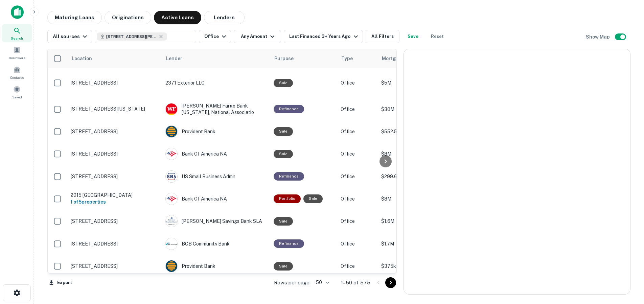 Image resolution: width=644 pixels, height=304 pixels. Describe the element at coordinates (17, 92) in the screenshot. I see `a: Saved` at that location.